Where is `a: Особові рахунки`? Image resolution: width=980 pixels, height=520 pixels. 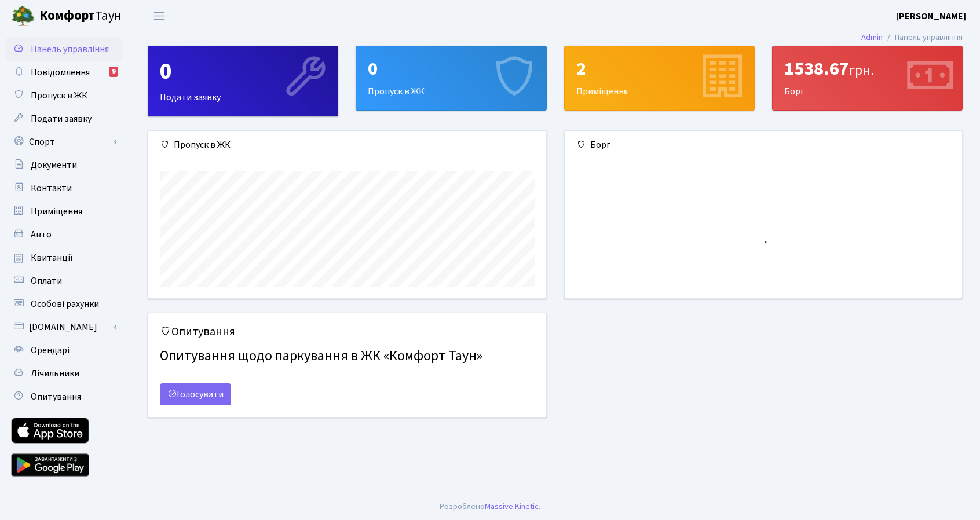
a: Особові рахунки is located at coordinates (64, 304).